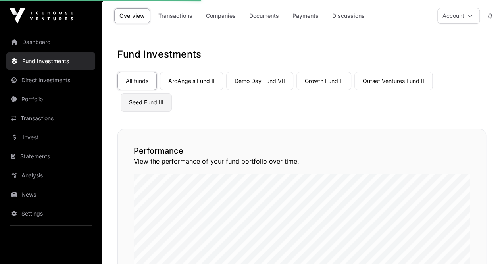 The width and height of the screenshot is (502, 264). Describe the element at coordinates (51, 194) in the screenshot. I see `a: News` at that location.